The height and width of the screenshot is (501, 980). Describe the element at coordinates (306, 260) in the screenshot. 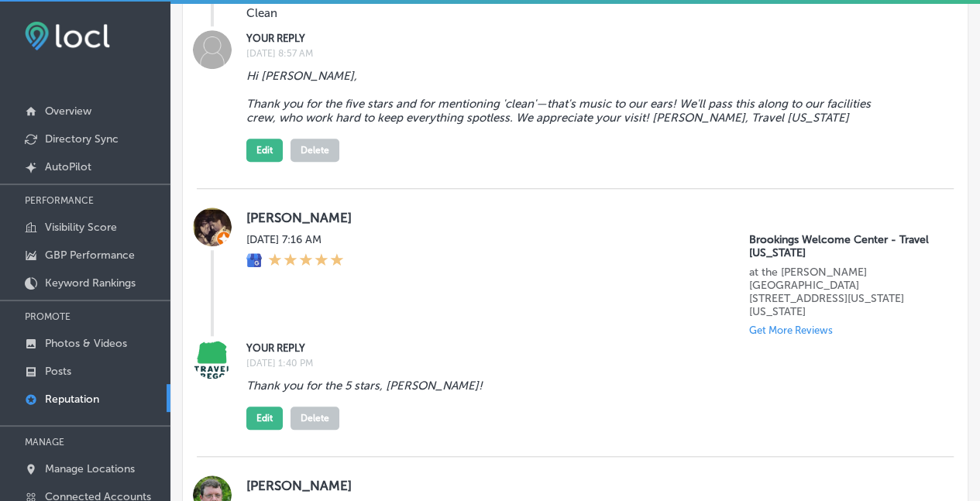

I see `div: 5 Stars` at that location.